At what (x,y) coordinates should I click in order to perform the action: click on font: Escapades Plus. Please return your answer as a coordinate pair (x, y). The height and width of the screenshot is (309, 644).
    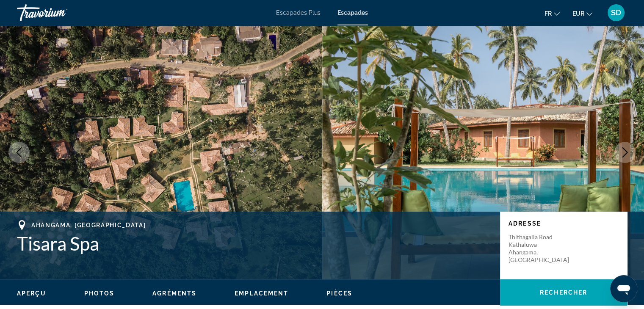
    Looking at the image, I should click on (298, 13).